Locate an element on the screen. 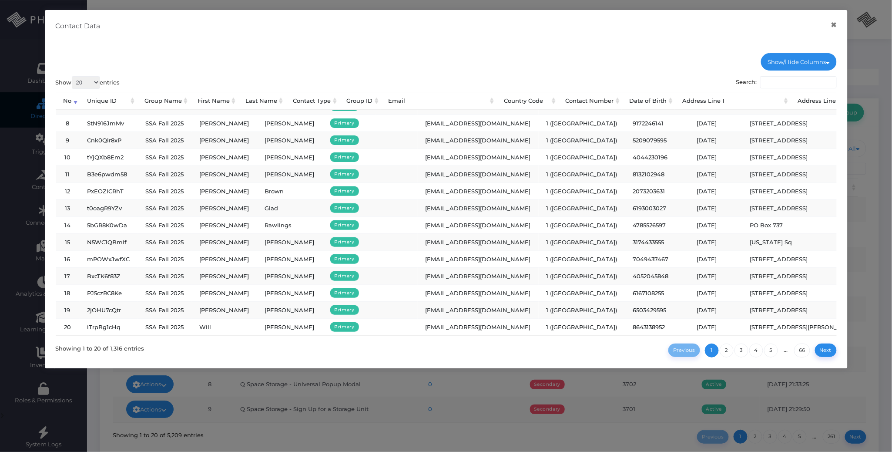 The width and height of the screenshot is (892, 452). td: tYjQXb8Em2 is located at coordinates (109, 157).